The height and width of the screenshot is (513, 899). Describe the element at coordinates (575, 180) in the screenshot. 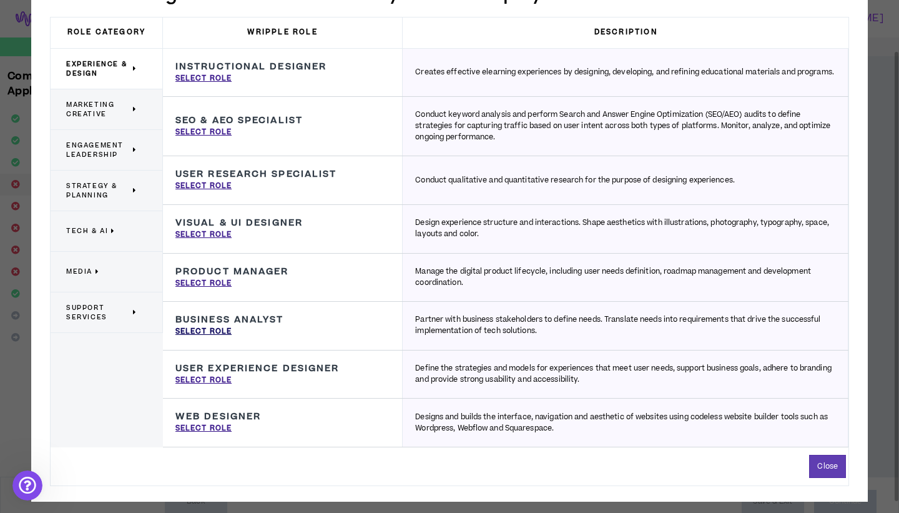

I see `p: Conduct qualitative and quantitative research for the purpose of designing experiences.` at that location.